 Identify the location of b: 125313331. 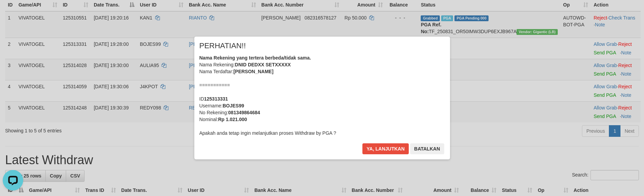
(216, 99).